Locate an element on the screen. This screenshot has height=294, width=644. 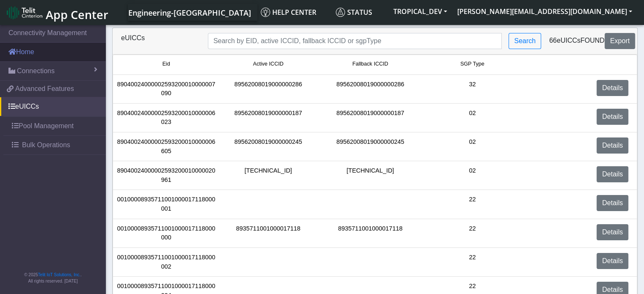
a: Telit IoT Solutions, Inc. is located at coordinates (59, 275).